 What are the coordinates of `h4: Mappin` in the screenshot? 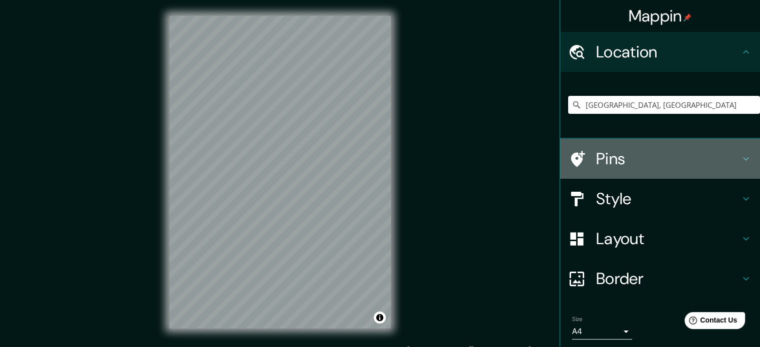 It's located at (660, 16).